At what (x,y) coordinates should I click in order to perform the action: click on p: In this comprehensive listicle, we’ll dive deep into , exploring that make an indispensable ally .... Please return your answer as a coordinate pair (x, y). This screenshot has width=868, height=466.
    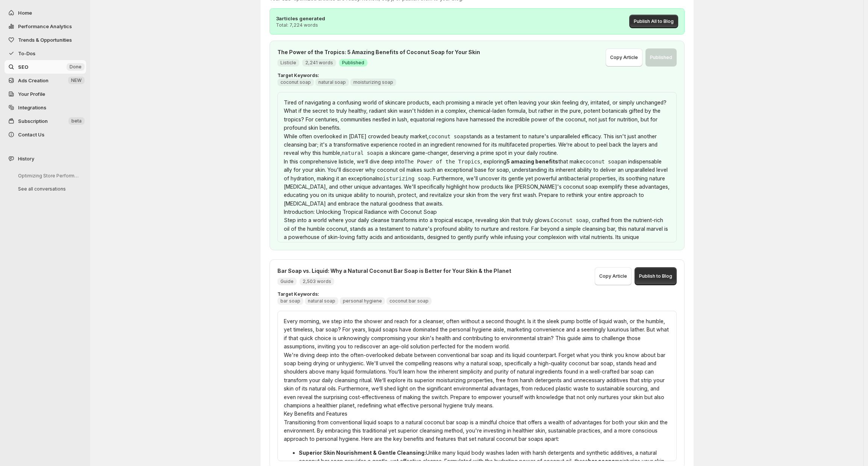
    Looking at the image, I should click on (477, 183).